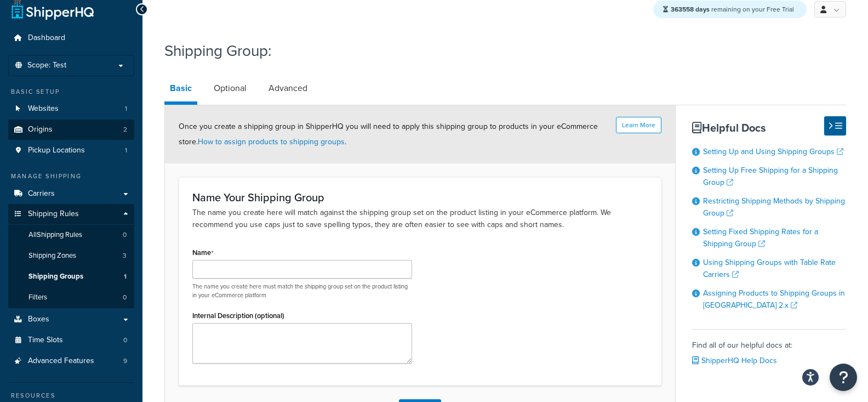 The width and height of the screenshot is (868, 402). What do you see at coordinates (690, 9) in the screenshot?
I see `strong: 363558 days` at bounding box center [690, 9].